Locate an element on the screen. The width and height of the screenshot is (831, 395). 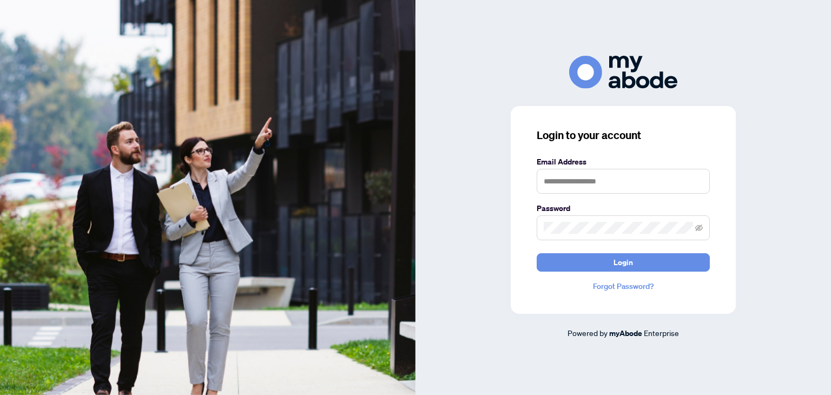
span: Enterprise is located at coordinates (661, 333).